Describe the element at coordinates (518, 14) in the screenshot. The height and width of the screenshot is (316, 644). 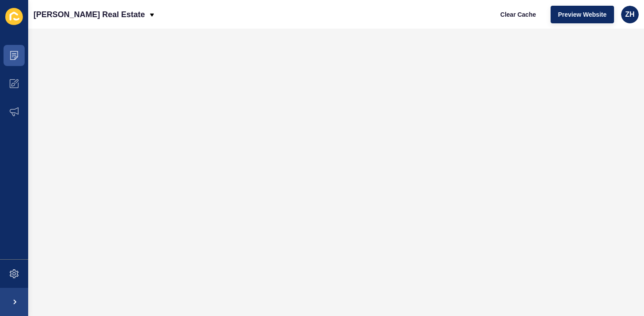
I see `button: Clear Cache` at that location.